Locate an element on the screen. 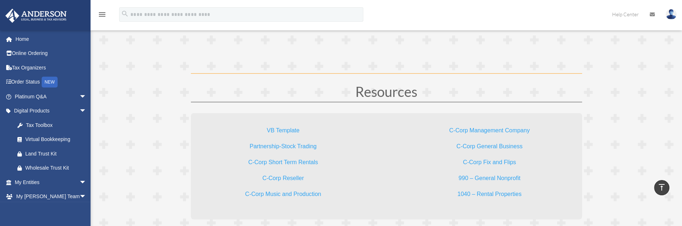  a: My Entitiesarrow_drop_down is located at coordinates (51, 183).